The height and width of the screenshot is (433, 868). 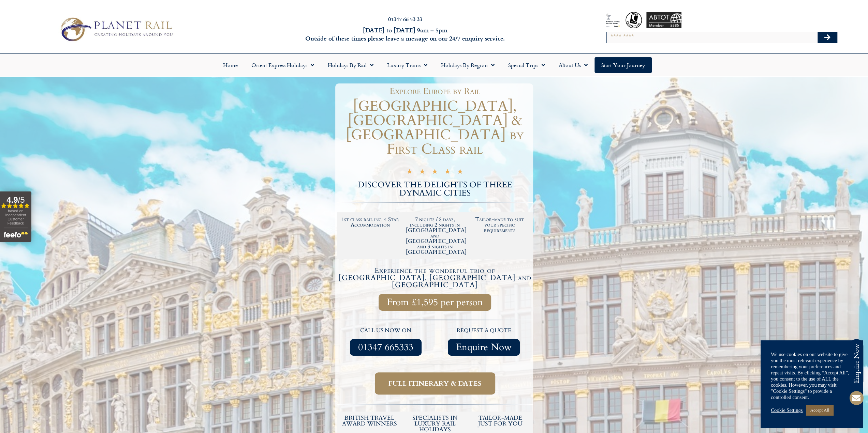 What do you see at coordinates (435, 383) in the screenshot?
I see `span: Full itinerary & dates` at bounding box center [435, 383].